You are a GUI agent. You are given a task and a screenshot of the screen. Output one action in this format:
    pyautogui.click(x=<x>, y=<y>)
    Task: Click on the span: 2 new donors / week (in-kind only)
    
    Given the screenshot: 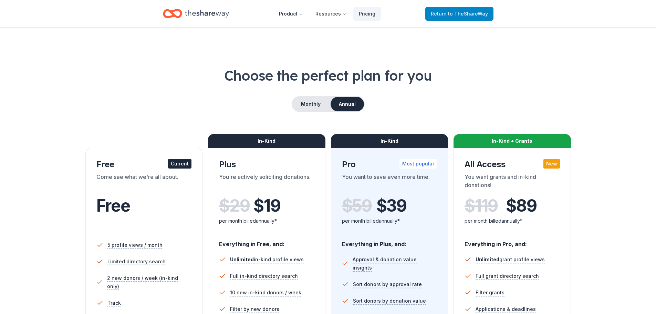 What is the action you would take?
    pyautogui.click(x=149, y=282)
    